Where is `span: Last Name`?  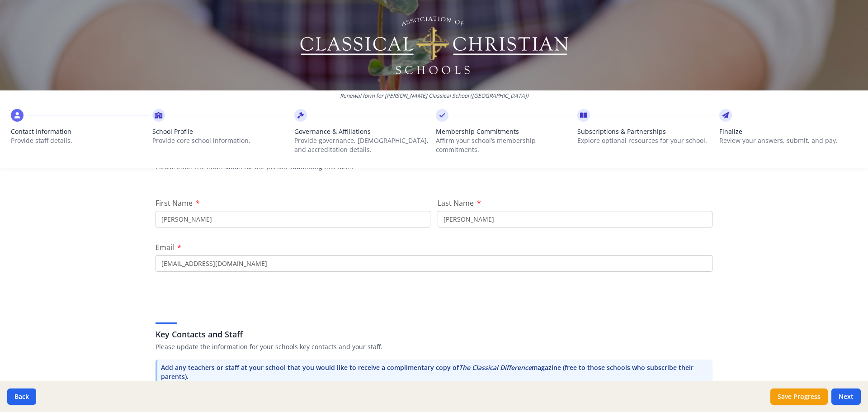 span: Last Name is located at coordinates (455, 203).